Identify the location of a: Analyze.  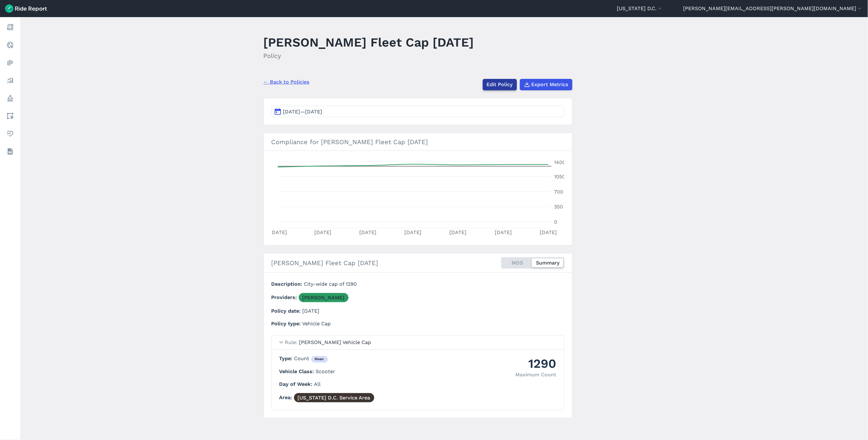
(10, 80).